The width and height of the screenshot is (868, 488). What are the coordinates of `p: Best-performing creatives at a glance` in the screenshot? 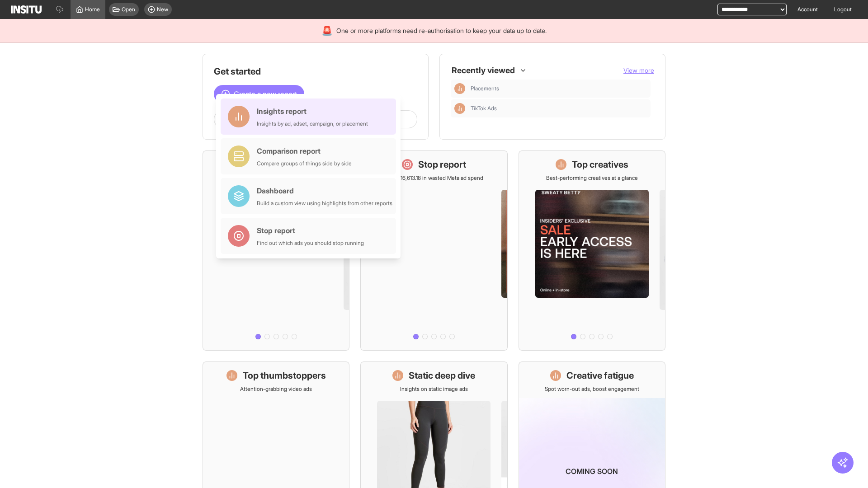 It's located at (591, 178).